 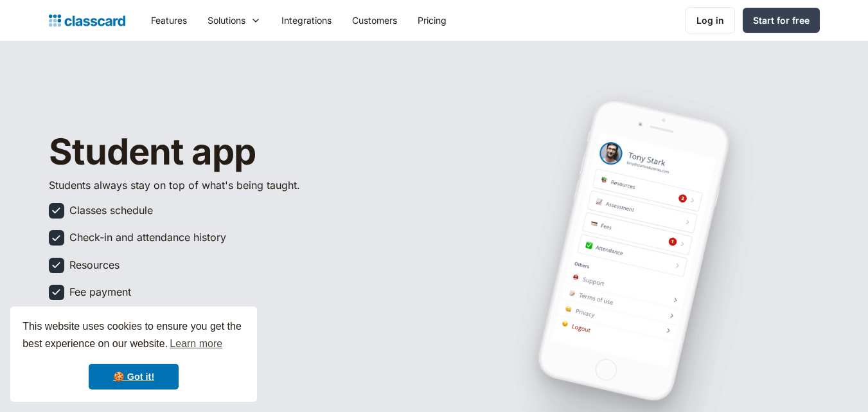 I want to click on div: Classes schedule, so click(x=111, y=210).